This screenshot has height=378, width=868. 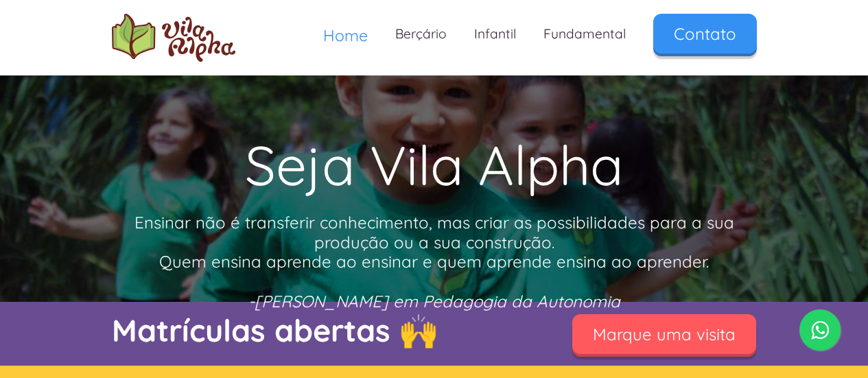 I want to click on a: Fundamental, so click(x=584, y=34).